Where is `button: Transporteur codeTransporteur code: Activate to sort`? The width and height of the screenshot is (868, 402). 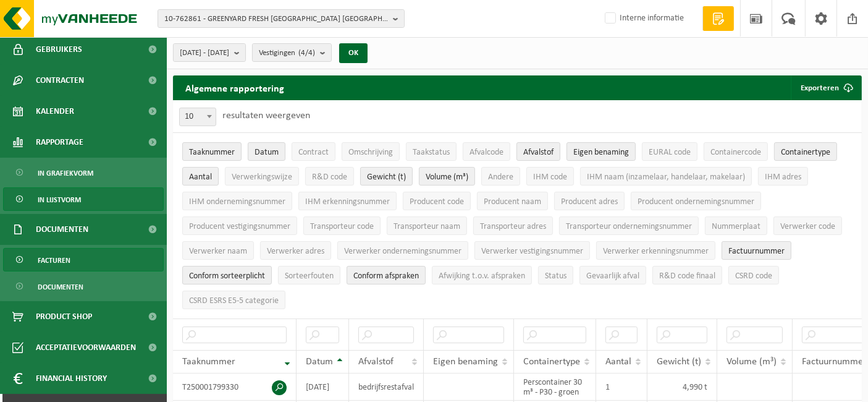
button: Transporteur codeTransporteur code: Activate to sort is located at coordinates (341, 226).